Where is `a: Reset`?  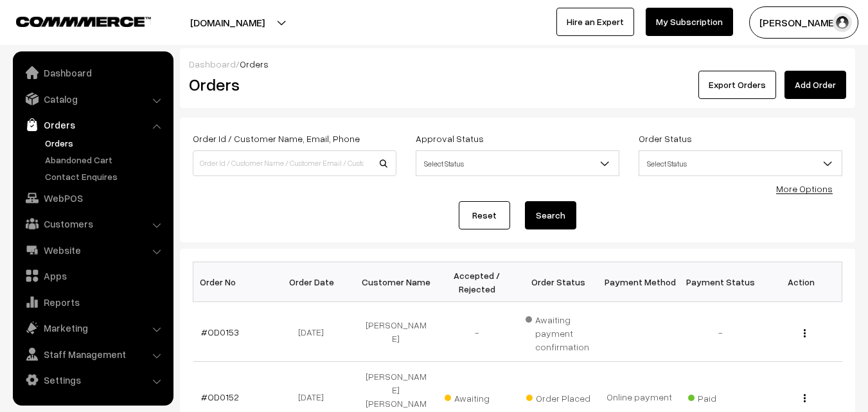
a: Reset is located at coordinates (484, 216).